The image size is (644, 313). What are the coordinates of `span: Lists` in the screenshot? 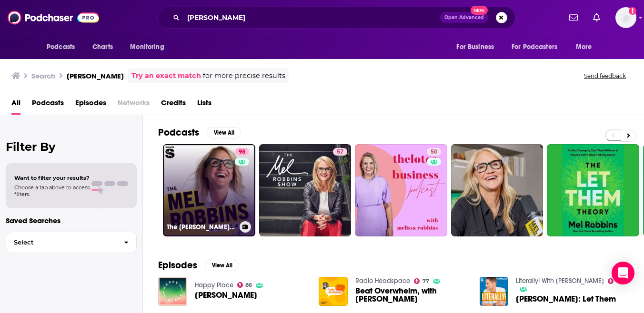 It's located at (204, 105).